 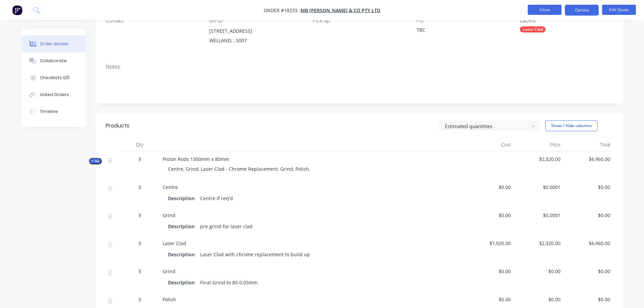 What do you see at coordinates (54, 61) in the screenshot?
I see `button: Collaborate` at bounding box center [54, 61].